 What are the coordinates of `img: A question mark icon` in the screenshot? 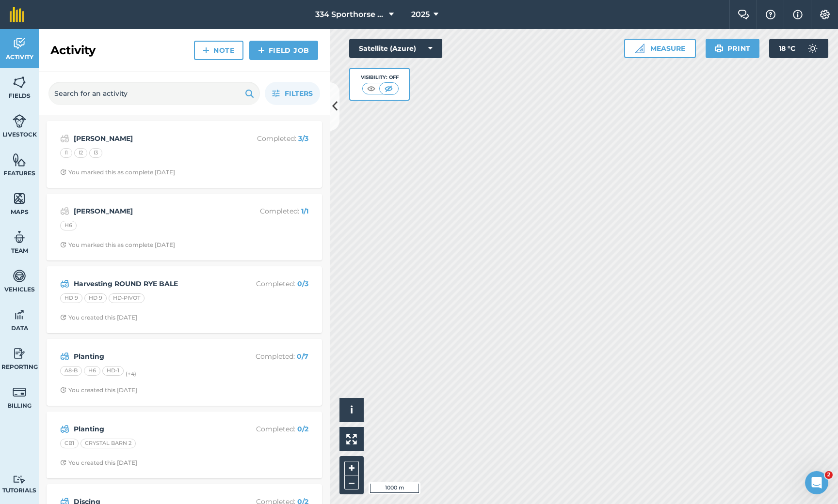 It's located at (771, 14).